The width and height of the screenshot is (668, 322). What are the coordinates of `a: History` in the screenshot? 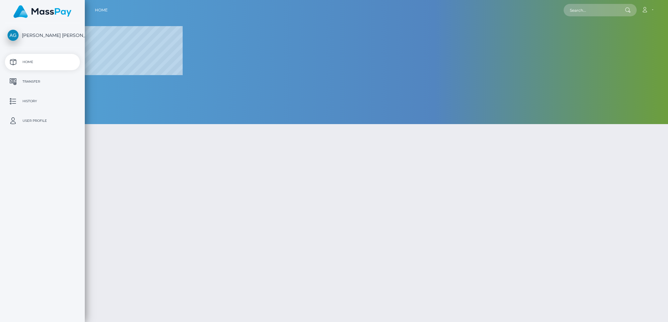 It's located at (42, 101).